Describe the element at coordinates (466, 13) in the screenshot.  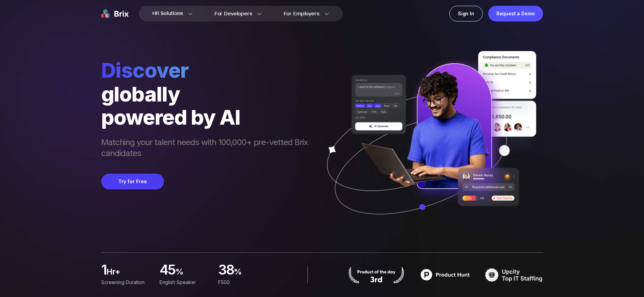
I see `div: Sign In` at that location.